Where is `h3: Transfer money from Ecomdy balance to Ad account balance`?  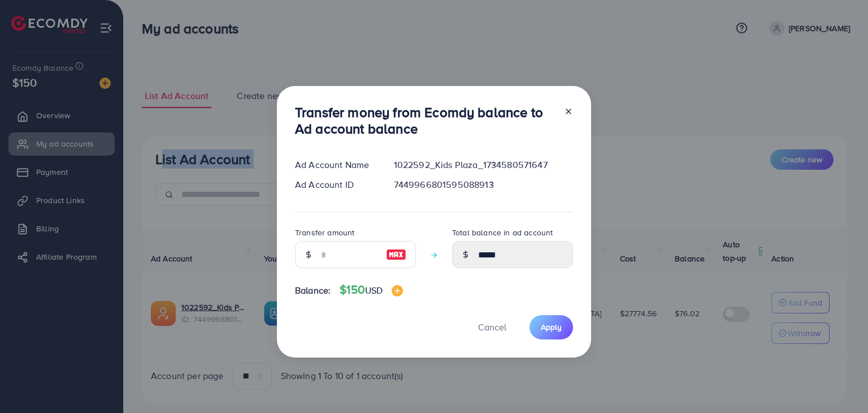
h3: Transfer money from Ecomdy balance to Ad account balance is located at coordinates (425, 120).